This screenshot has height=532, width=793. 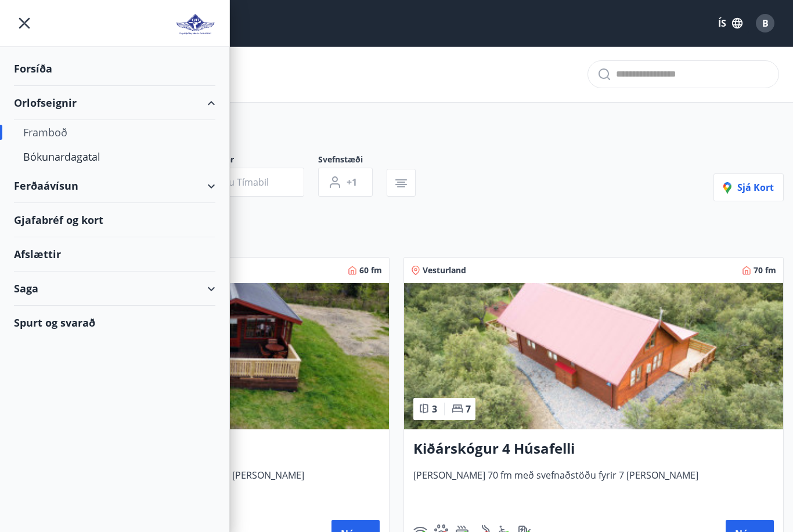 I want to click on img: union_logo, so click(x=195, y=24).